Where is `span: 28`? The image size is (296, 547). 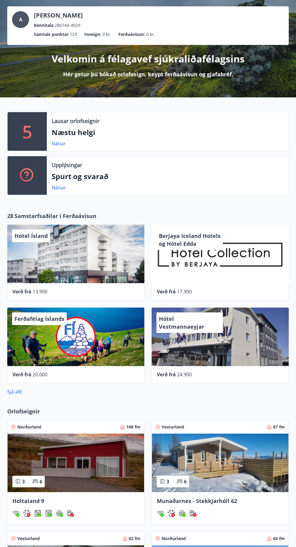
span: 28 is located at coordinates (10, 216).